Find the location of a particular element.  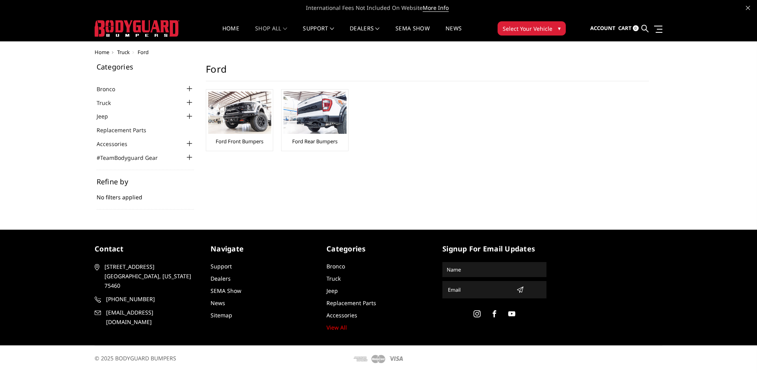

h5: Navigate is located at coordinates (263, 249).